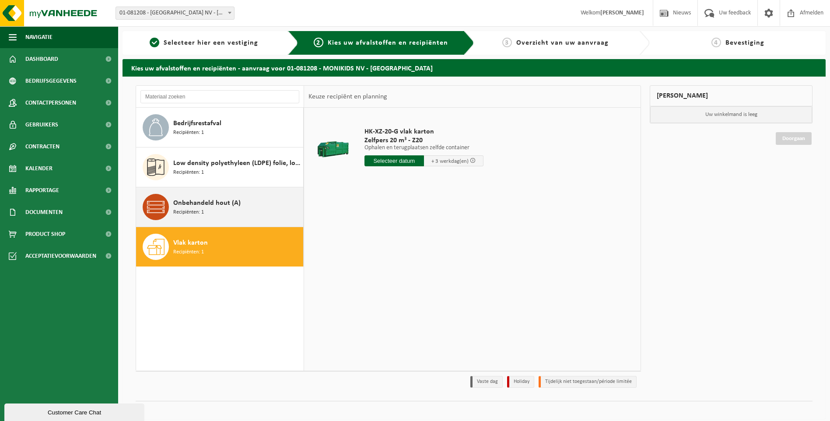 The height and width of the screenshot is (421, 830). Describe the element at coordinates (520, 381) in the screenshot. I see `li: Holiday` at that location.